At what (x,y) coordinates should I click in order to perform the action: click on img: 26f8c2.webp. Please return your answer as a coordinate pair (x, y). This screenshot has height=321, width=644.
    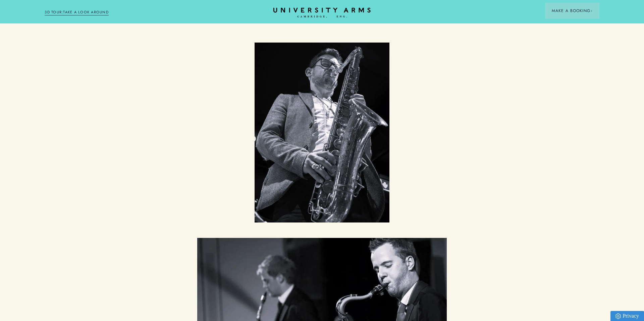
    Looking at the image, I should click on (322, 133).